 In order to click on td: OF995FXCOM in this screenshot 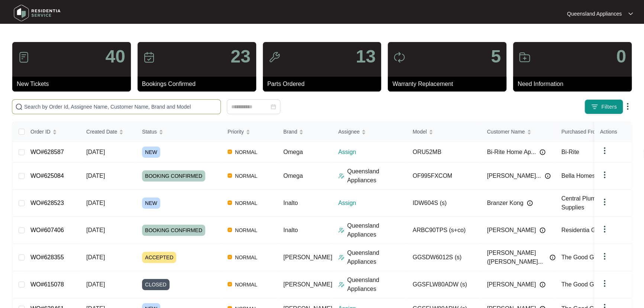, I will do `click(444, 176)`.